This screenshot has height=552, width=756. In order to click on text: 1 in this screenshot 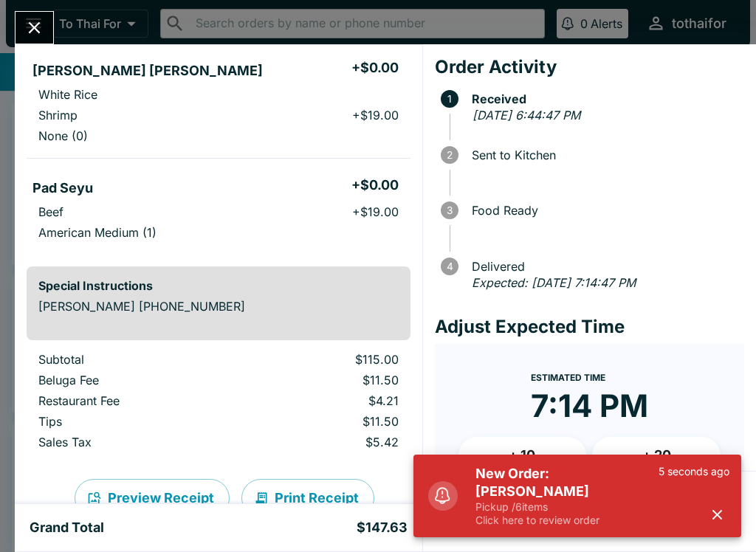, I will do `click(450, 99)`.